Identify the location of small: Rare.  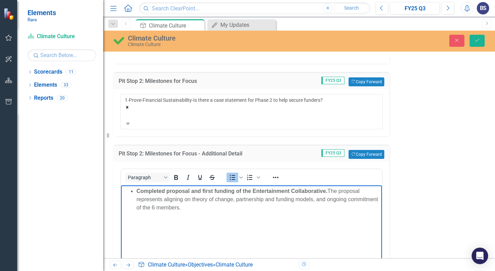
(42, 20).